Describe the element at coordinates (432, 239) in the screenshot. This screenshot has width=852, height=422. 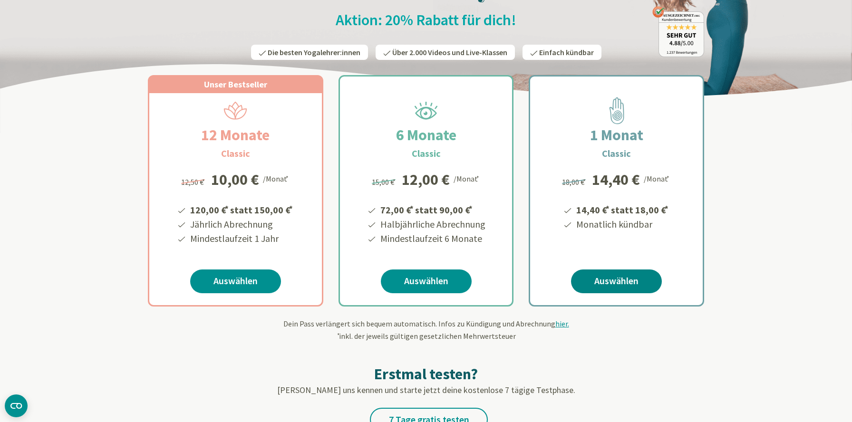
I see `li: Mindestlaufzeit 6 Monate` at that location.